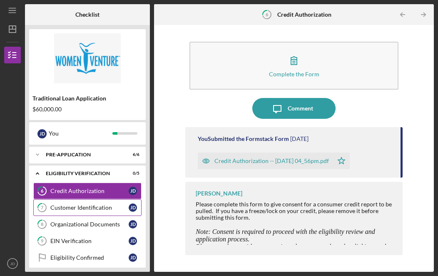 The width and height of the screenshot is (438, 276). What do you see at coordinates (294, 74) in the screenshot?
I see `div: Complete the Form` at bounding box center [294, 74].